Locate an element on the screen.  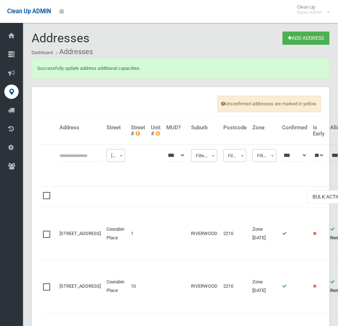
h4: Street # is located at coordinates (138, 131).